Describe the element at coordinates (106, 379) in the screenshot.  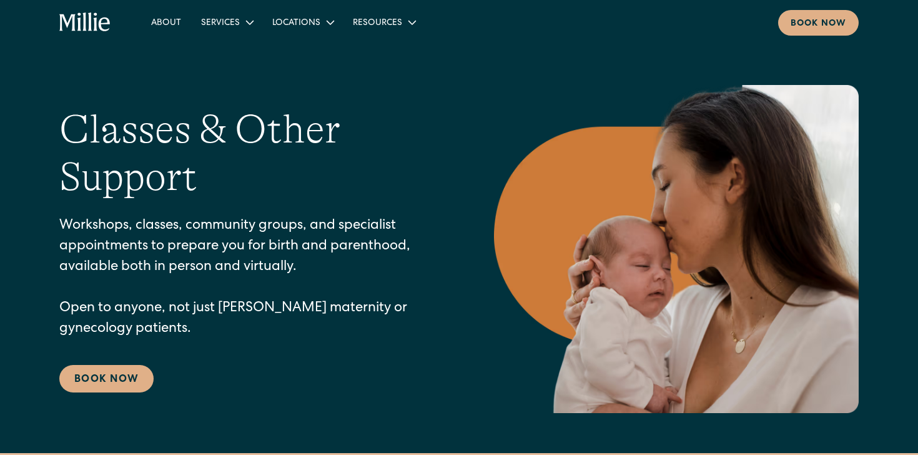
I see `a: Book Now` at that location.